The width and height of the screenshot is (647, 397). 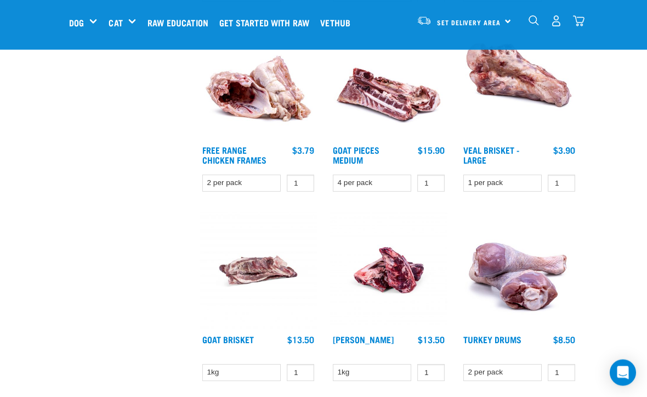 I want to click on img: home-icon-1@2x.png, so click(x=534, y=20).